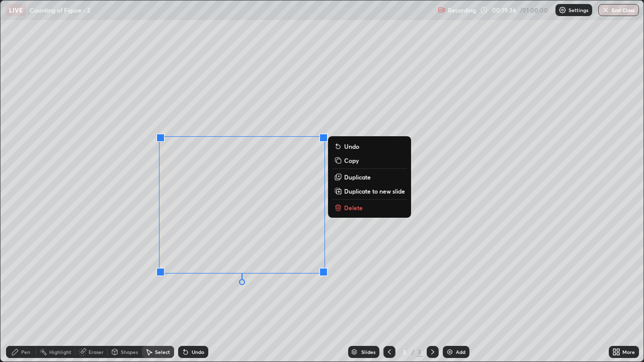  Describe the element at coordinates (628, 352) in the screenshot. I see `div: More` at that location.